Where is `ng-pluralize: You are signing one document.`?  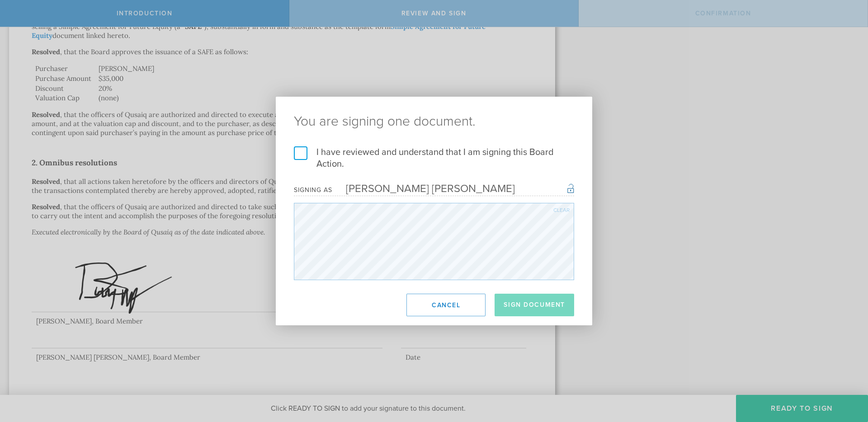
ng-pluralize: You are signing one document. is located at coordinates (434, 121).